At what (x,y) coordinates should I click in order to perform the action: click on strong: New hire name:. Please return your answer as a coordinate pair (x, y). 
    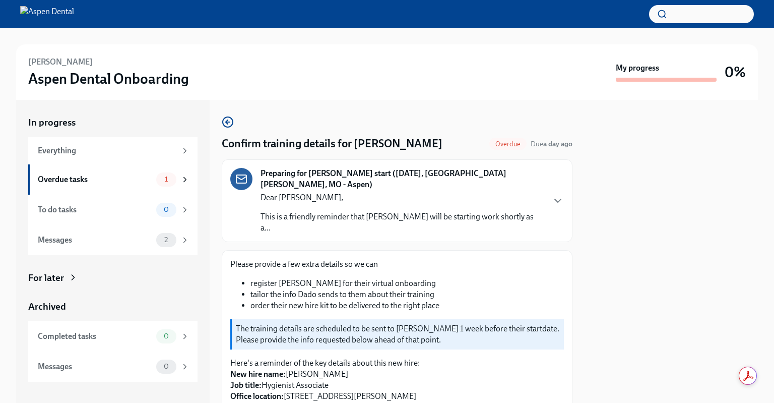
    Looking at the image, I should click on (258, 374).